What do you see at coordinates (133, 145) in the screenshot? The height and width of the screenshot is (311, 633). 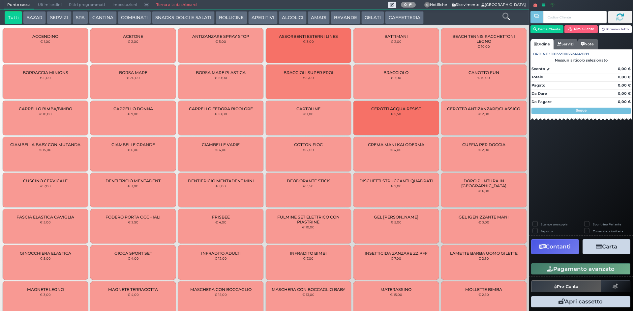 I see `span: CIAMBELLE GRANDE` at bounding box center [133, 145].